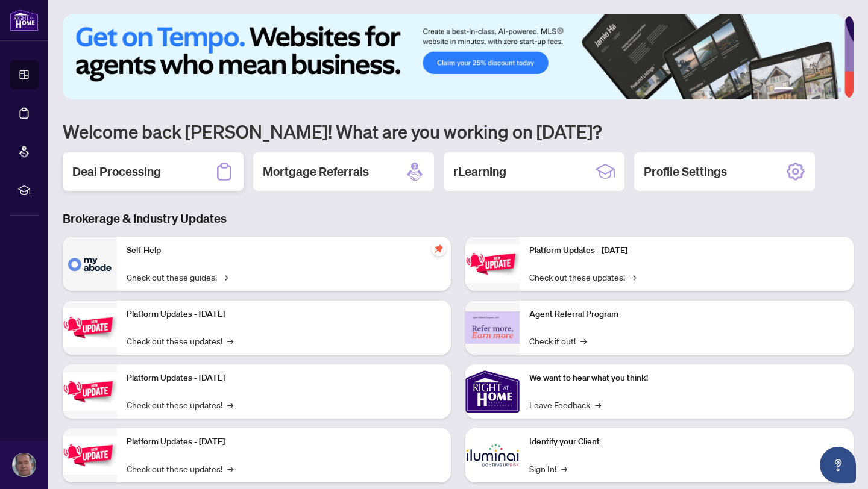 This screenshot has width=868, height=489. Describe the element at coordinates (800, 90) in the screenshot. I see `button: 2` at that location.